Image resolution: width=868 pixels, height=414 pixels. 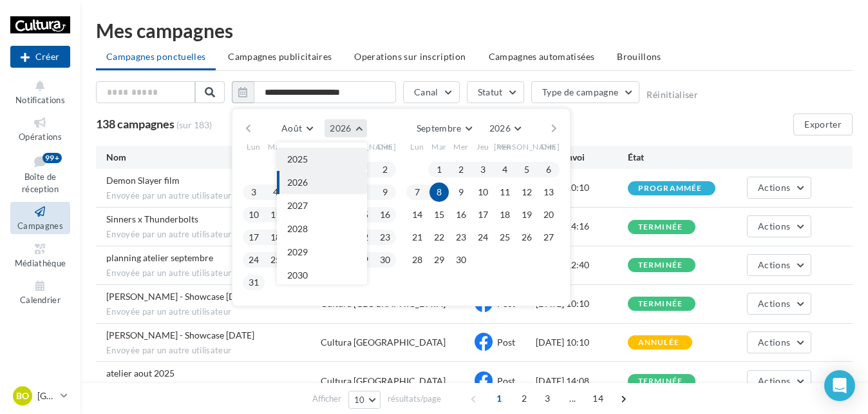 What do you see at coordinates (440, 214) in the screenshot?
I see `button: 15` at bounding box center [440, 214].